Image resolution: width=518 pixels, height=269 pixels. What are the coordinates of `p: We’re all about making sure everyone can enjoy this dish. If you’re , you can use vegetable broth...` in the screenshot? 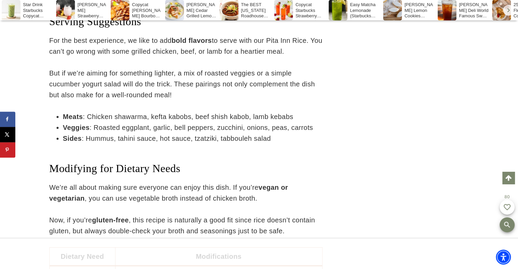 It's located at (186, 193).